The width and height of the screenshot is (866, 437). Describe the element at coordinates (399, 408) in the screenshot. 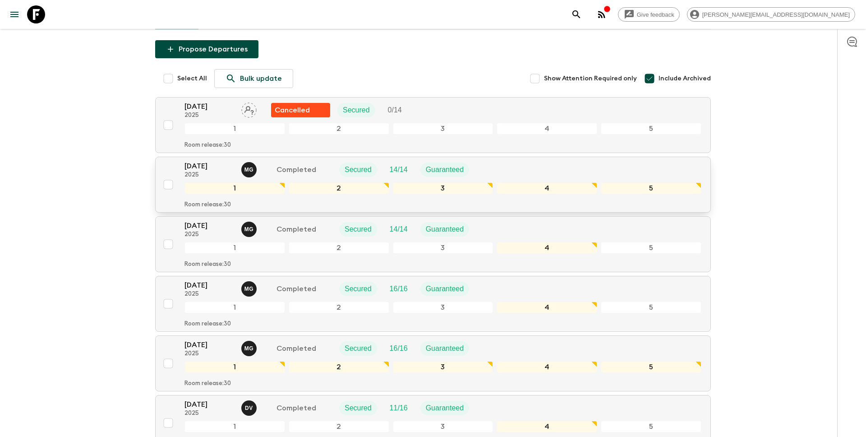

I see `p: 11 / 16` at that location.